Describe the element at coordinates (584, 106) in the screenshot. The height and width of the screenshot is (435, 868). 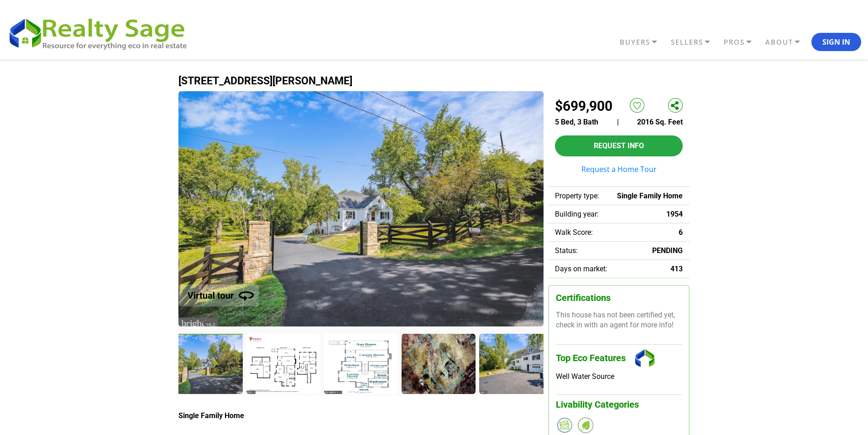
I see `h2: $699,900` at that location.